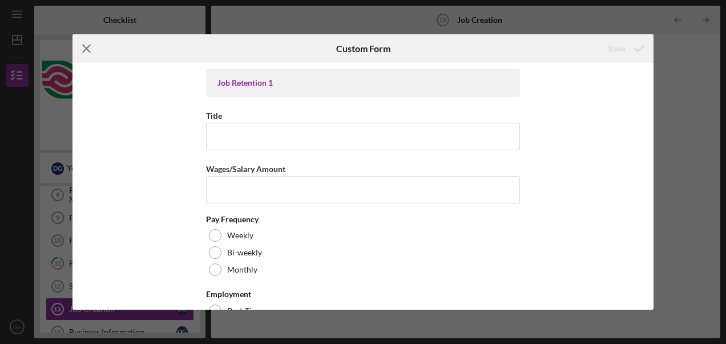 The width and height of the screenshot is (726, 344). I want to click on h6: Custom Form, so click(363, 49).